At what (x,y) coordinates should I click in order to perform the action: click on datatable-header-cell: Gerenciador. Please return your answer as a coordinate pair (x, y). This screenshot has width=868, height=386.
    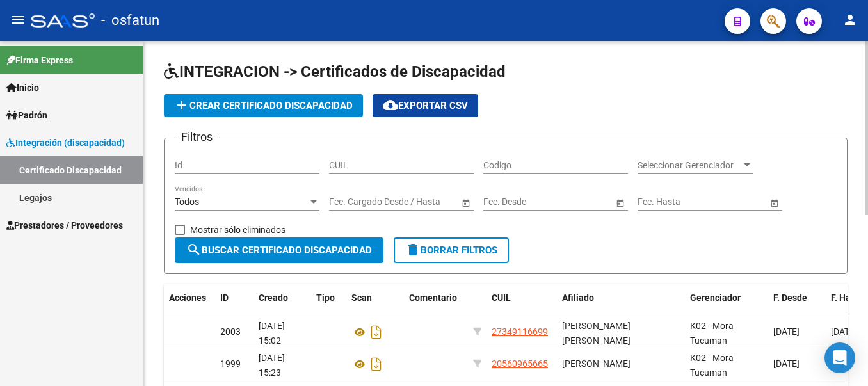
    Looking at the image, I should click on (727, 298).